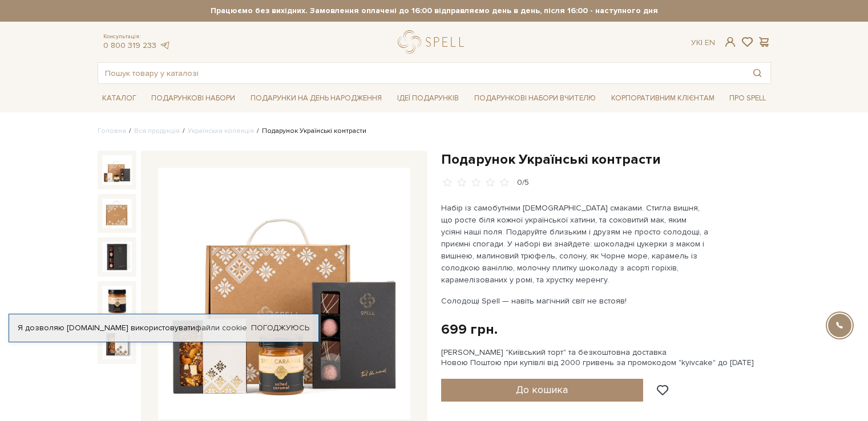  I want to click on h1: Подарунок Українські контрасти, so click(606, 159).